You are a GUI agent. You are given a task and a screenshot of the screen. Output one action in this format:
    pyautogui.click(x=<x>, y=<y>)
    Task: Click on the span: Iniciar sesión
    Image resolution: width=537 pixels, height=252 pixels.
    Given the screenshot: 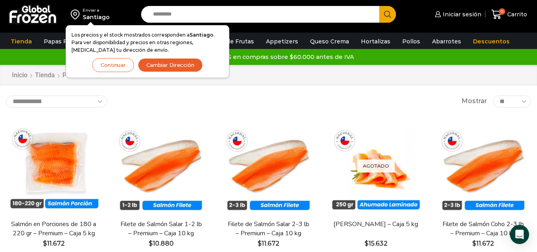 What is the action you would take?
    pyautogui.click(x=461, y=14)
    